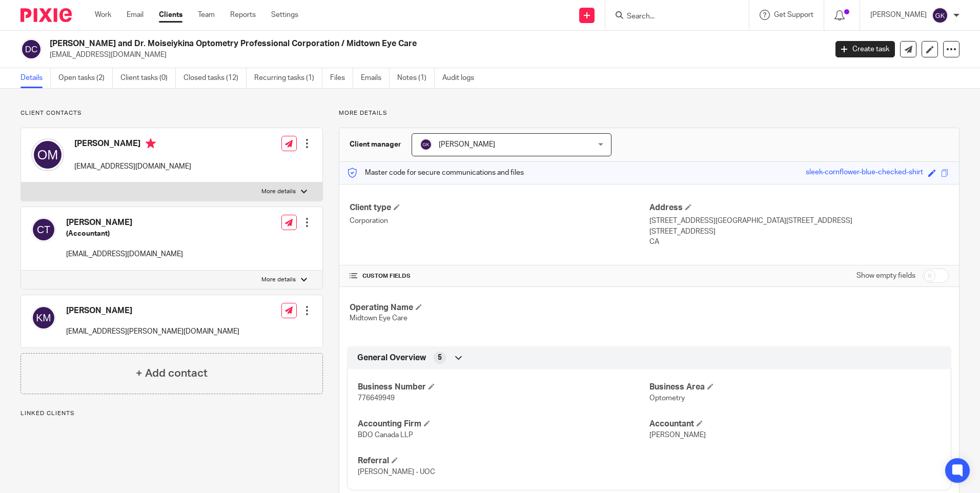  What do you see at coordinates (392, 357) in the screenshot?
I see `span: General Overview` at bounding box center [392, 357].